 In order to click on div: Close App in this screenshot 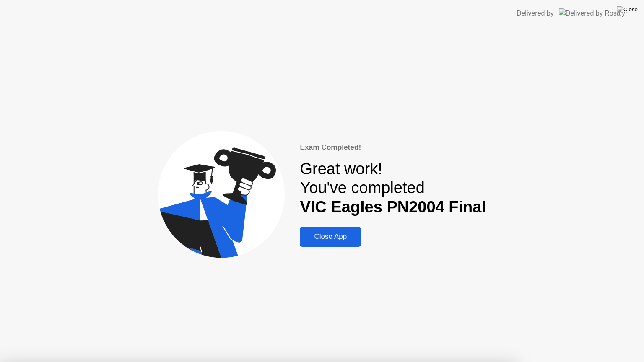, I will do `click(331, 237)`.